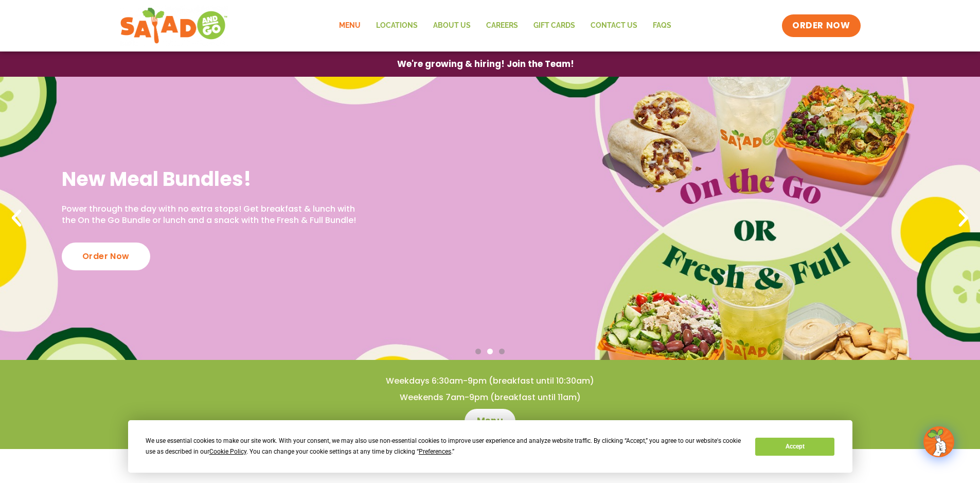 The image size is (980, 483). What do you see at coordinates (821, 26) in the screenshot?
I see `a: ORDER NOW` at bounding box center [821, 26].